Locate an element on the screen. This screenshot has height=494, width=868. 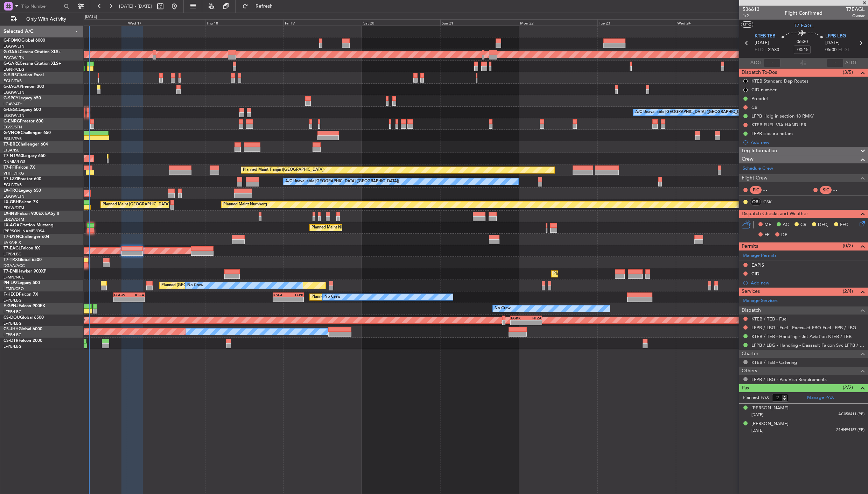
span: G-VNOR is located at coordinates (12, 133).